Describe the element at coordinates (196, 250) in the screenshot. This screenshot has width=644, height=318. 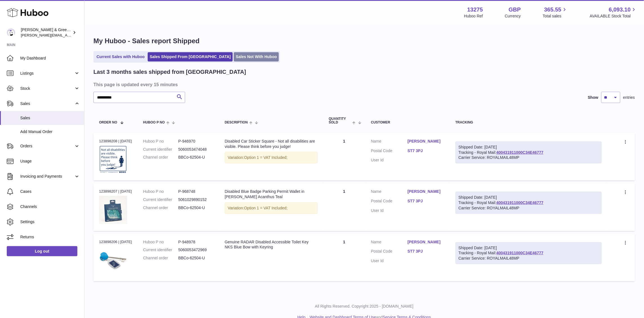
I see `dd: 5060053472969` at that location.